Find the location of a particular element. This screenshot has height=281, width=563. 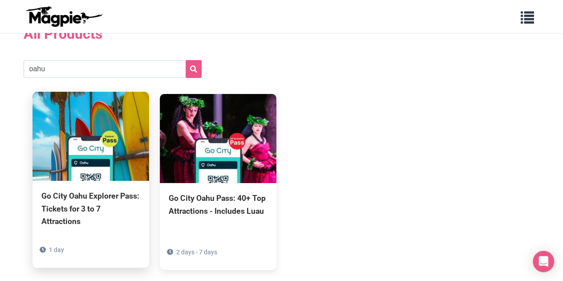

img: Go City Oahu Pass: 40+ Top Attractions - Includes Luau is located at coordinates (218, 138).